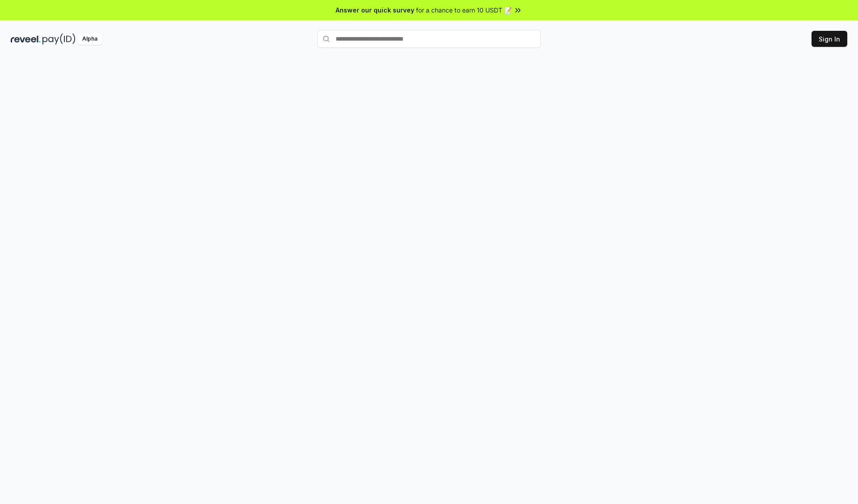 The image size is (858, 504). What do you see at coordinates (464, 10) in the screenshot?
I see `span: for a chance to earn 10 USDT 📝` at bounding box center [464, 10].